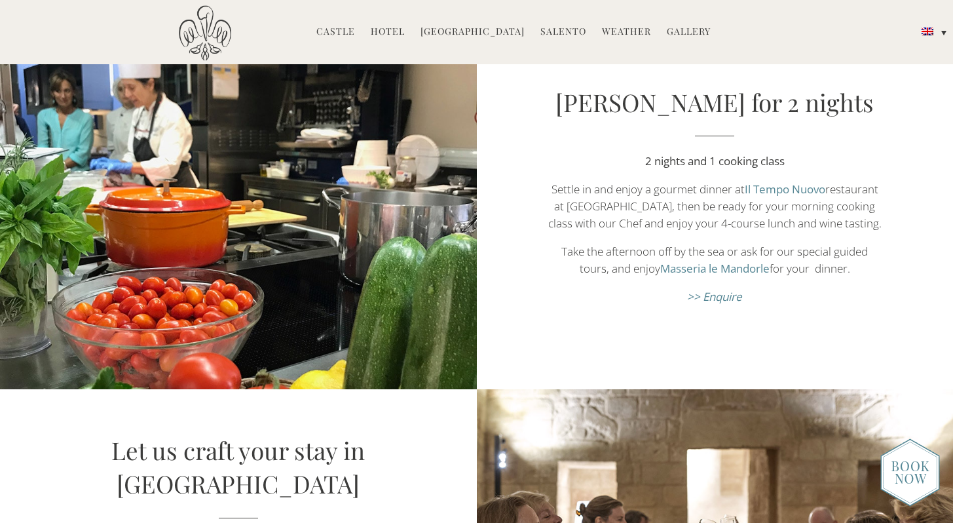 The width and height of the screenshot is (953, 523). I want to click on a: Il Tempo Nuovo, so click(785, 189).